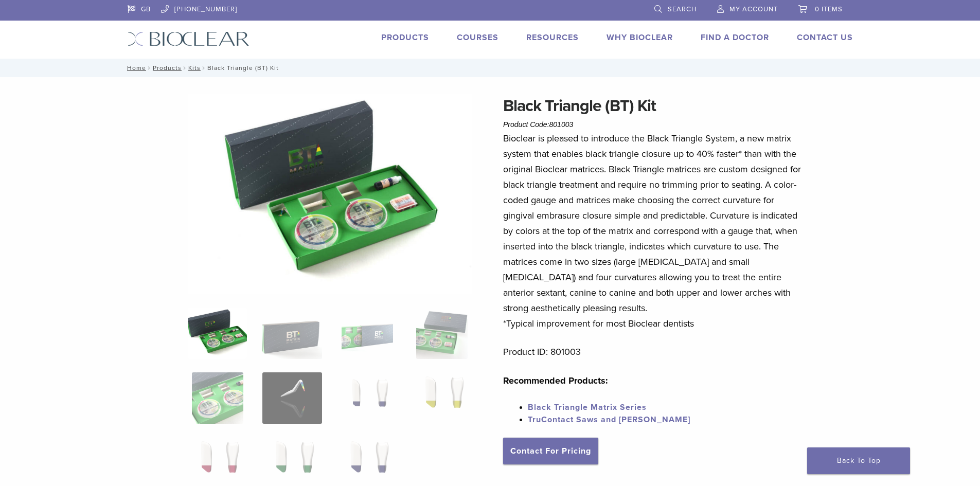 This screenshot has width=980, height=486. I want to click on img: Black Triangle (BT) Kit - Image 6, so click(291, 398).